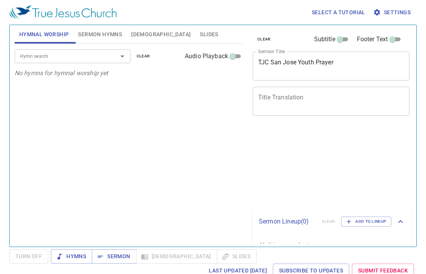 The height and width of the screenshot is (274, 426). I want to click on button: Sermon, so click(114, 257).